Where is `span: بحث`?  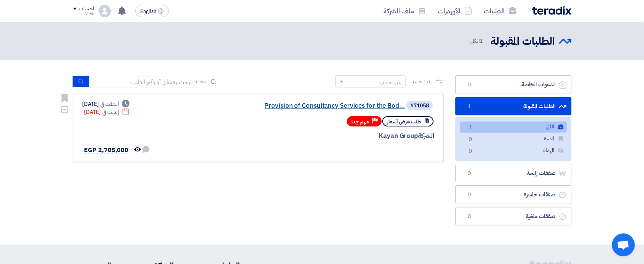
span: بحث is located at coordinates (201, 82).